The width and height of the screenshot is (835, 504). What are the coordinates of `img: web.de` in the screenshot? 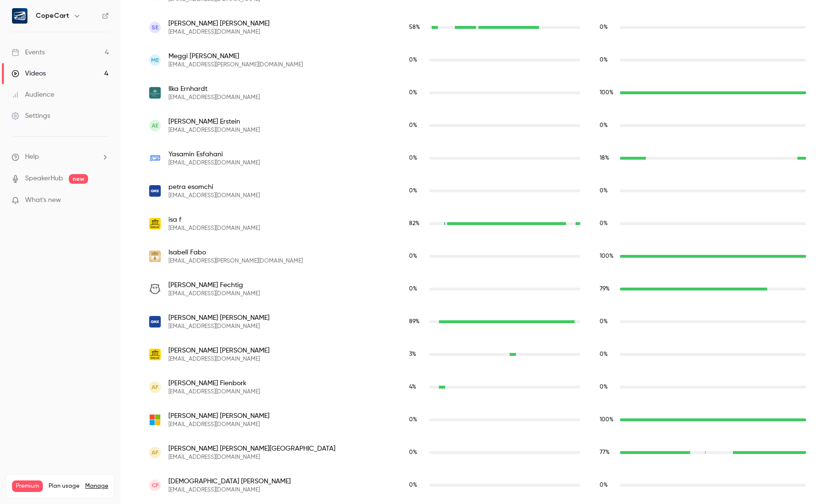 It's located at (155, 354).